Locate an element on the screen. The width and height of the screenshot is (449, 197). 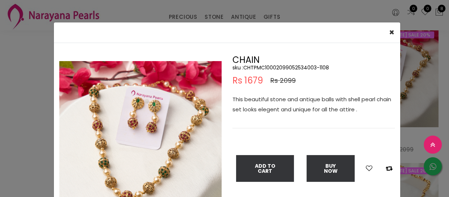
span: Rs 1679 is located at coordinates (248, 81).